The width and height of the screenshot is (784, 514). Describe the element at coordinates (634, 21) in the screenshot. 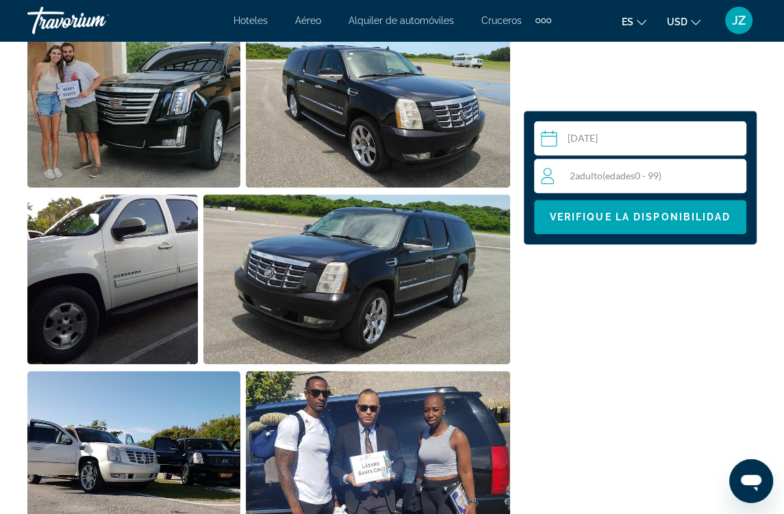

I see `button: Change language` at that location.